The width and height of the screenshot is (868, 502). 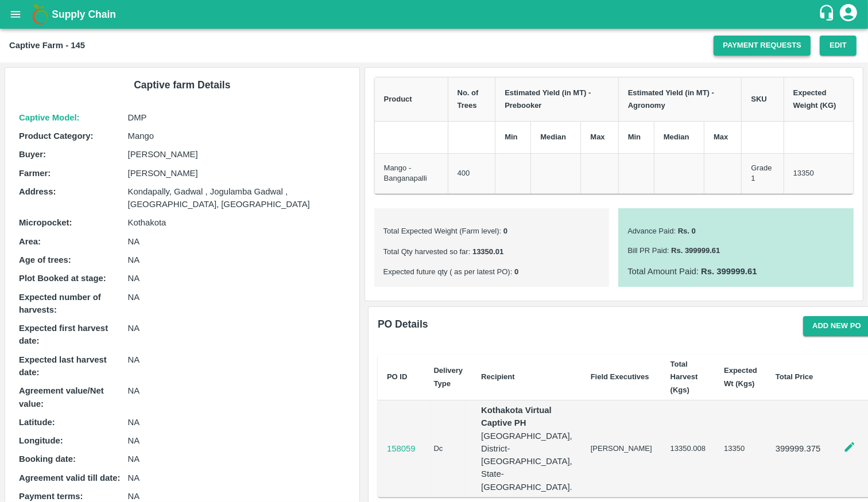 I want to click on th: Estimated Yield (in MT) - Agronomy, so click(x=680, y=99).